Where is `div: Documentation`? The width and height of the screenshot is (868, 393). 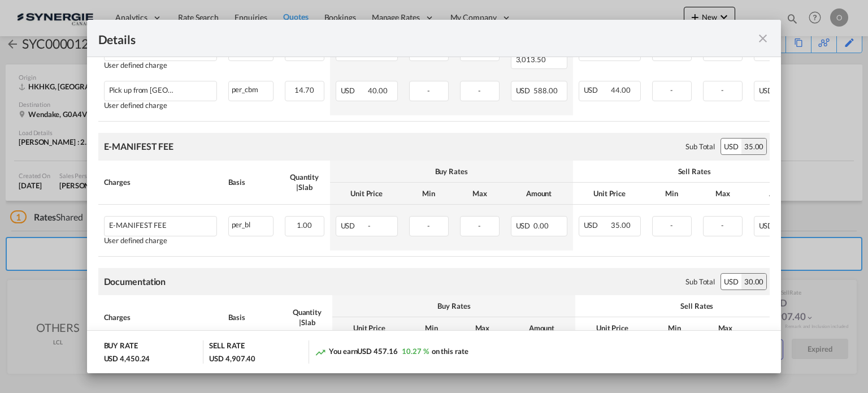 div: Documentation is located at coordinates (135, 282).